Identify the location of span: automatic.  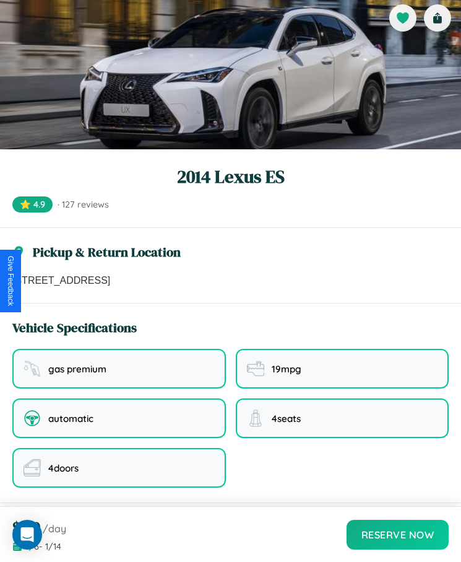
(71, 418).